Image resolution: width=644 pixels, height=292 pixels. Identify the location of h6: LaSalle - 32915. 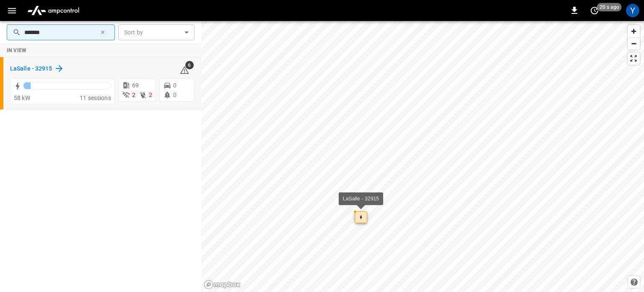
(31, 69).